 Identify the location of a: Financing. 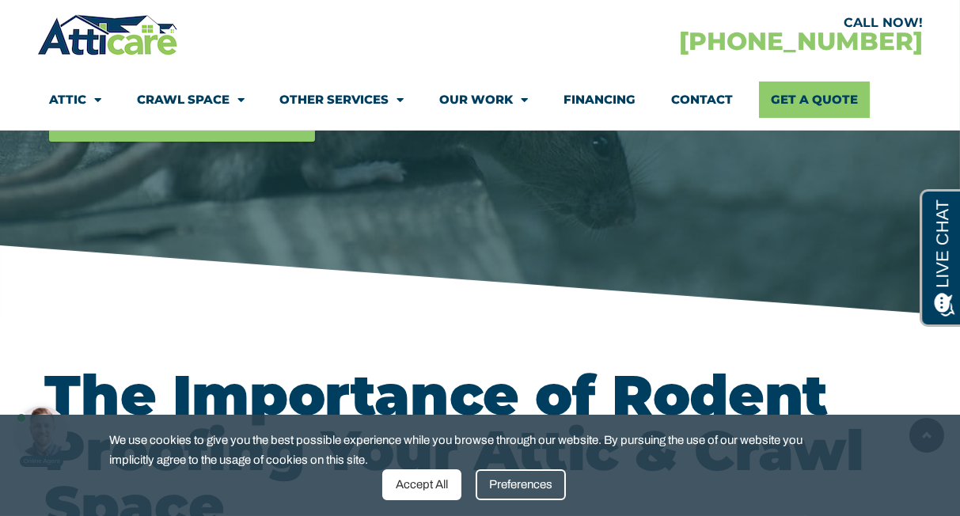
(600, 100).